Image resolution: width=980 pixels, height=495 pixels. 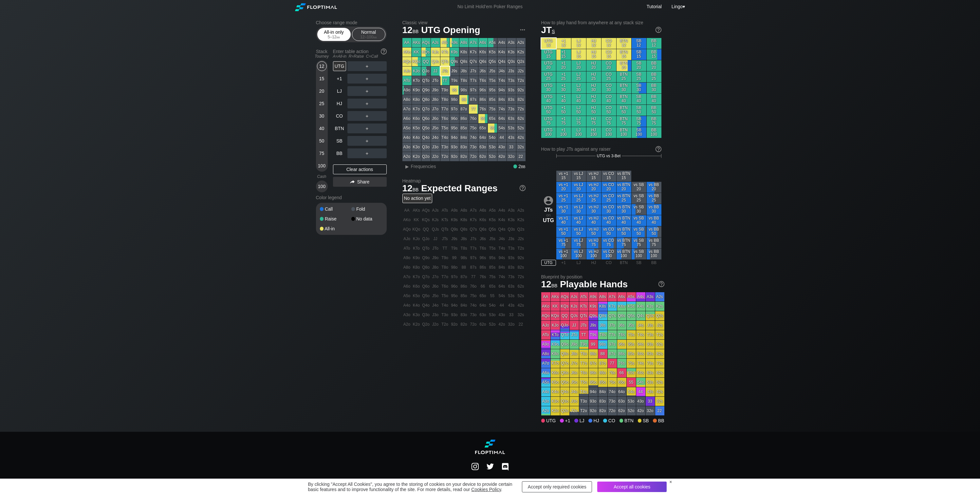 I want to click on div: 77, so click(x=474, y=109).